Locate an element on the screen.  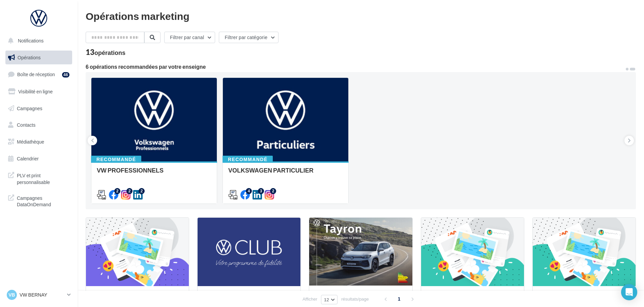
span: Boîte de réception is located at coordinates (36, 74).